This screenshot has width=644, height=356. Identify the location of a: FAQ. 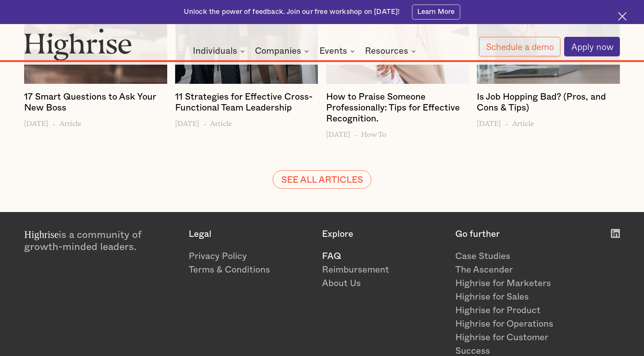
(383, 257).